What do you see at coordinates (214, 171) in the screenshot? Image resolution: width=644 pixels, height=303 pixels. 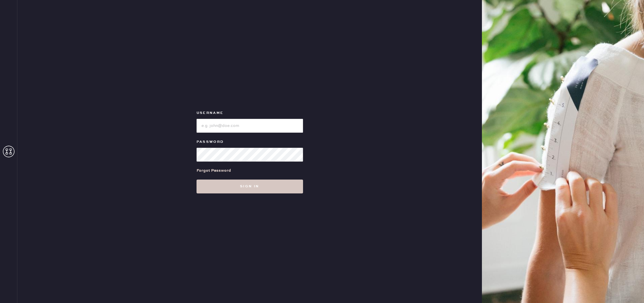 I see `div: Forgot Password` at bounding box center [214, 171].